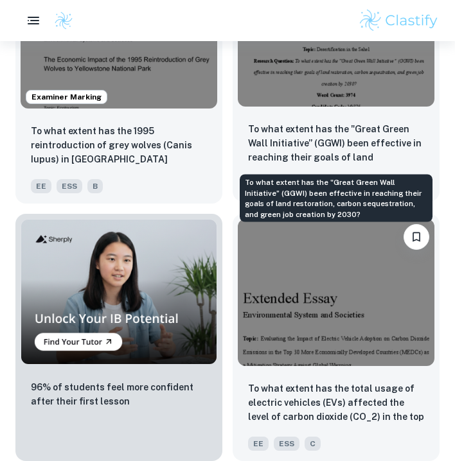  What do you see at coordinates (95, 186) in the screenshot?
I see `span: B` at bounding box center [95, 186].